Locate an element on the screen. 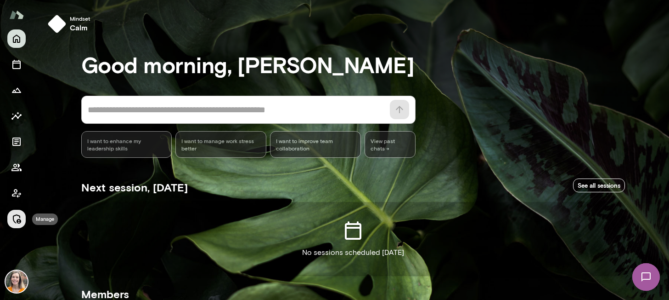  button: Sessions is located at coordinates (17, 64).